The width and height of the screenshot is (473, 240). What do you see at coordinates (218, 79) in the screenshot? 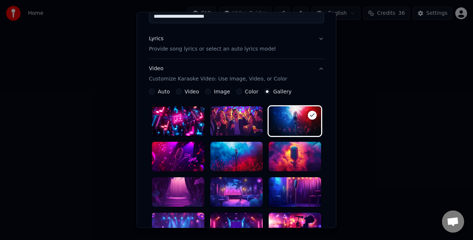
I see `p: Customize Karaoke Video: Use Image, Video, or Color` at bounding box center [218, 79].